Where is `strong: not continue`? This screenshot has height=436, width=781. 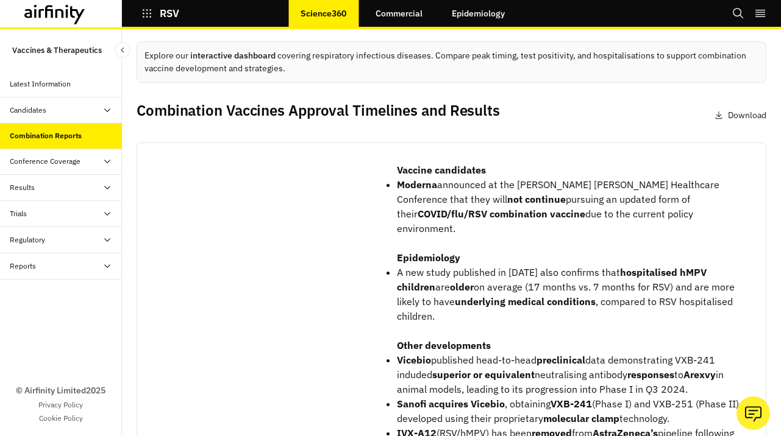
strong: not continue is located at coordinates (536, 199).